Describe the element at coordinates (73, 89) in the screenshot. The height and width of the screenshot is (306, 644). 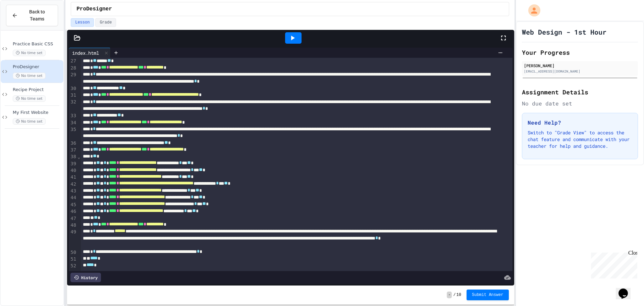
I see `div: 30` at that location.